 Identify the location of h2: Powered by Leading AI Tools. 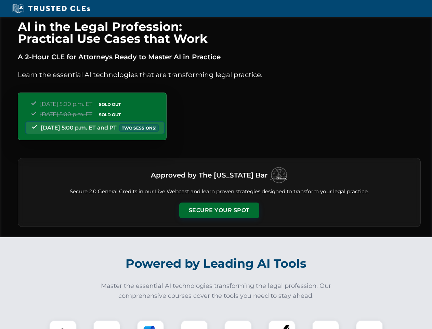
(216, 263).